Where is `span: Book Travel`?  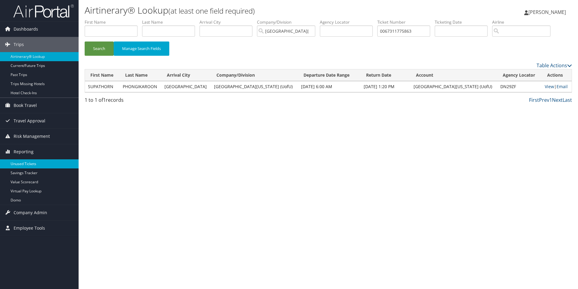 span: Book Travel is located at coordinates (25, 105).